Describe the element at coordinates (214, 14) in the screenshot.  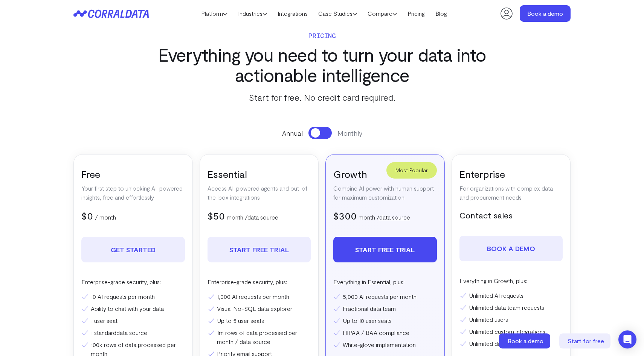
I see `a: Platform` at that location.